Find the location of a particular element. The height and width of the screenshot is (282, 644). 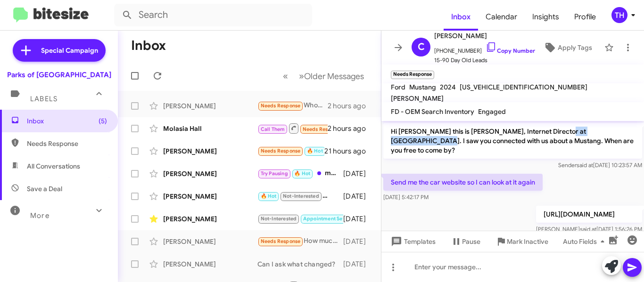

span: Profile is located at coordinates (585, 17).